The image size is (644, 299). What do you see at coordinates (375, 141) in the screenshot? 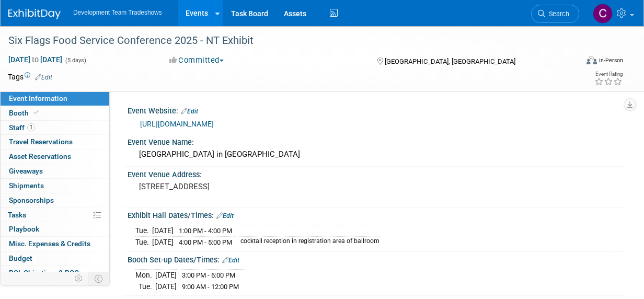
I see `div: Event Venue Name:` at bounding box center [375, 141].